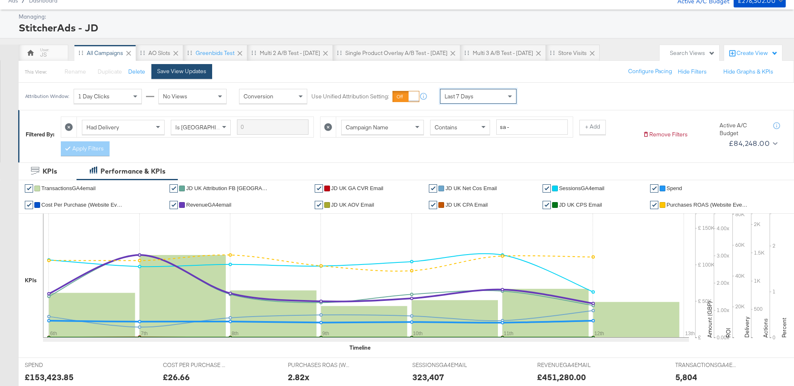 The height and width of the screenshot is (386, 794). What do you see at coordinates (593, 127) in the screenshot?
I see `button: + Add` at bounding box center [593, 127].